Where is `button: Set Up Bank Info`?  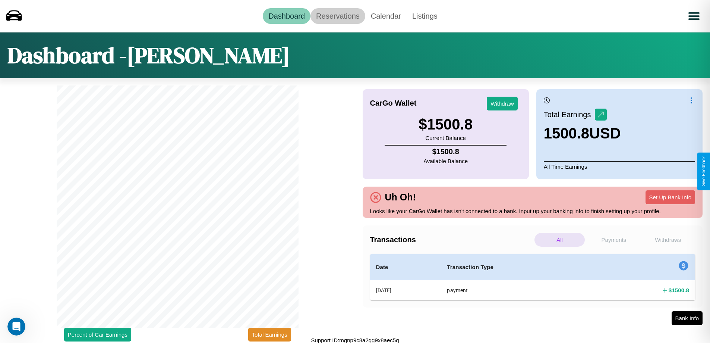
button: Set Up Bank Info is located at coordinates (670, 197).